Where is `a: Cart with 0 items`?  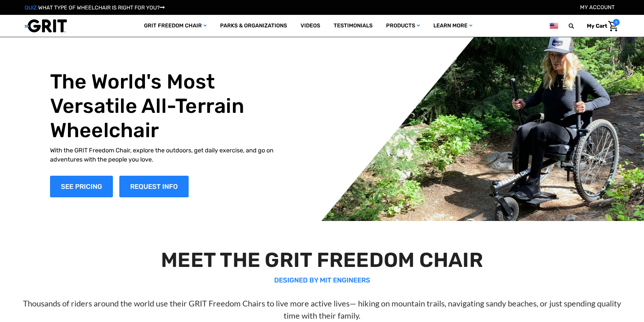 a: Cart with 0 items is located at coordinates (601, 26).